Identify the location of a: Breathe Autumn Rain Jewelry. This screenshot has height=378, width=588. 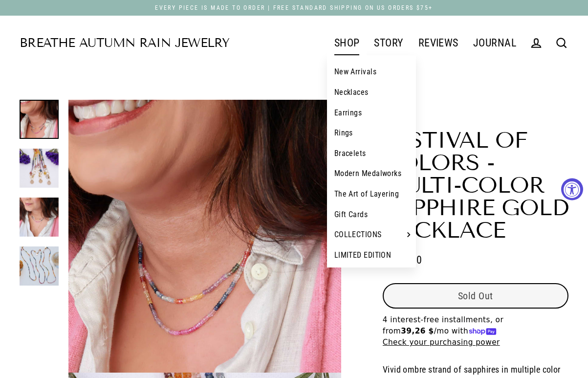
(124, 43).